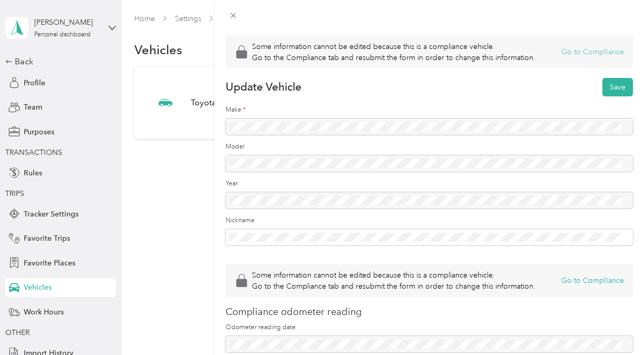  What do you see at coordinates (429, 110) in the screenshot?
I see `label: Make` at bounding box center [429, 110].